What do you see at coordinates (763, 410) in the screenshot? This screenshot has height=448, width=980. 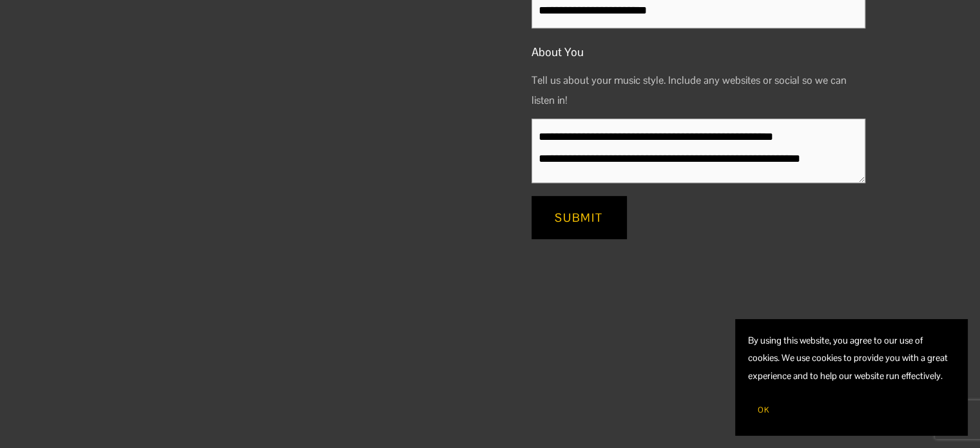 I see `span: OK` at bounding box center [763, 410].